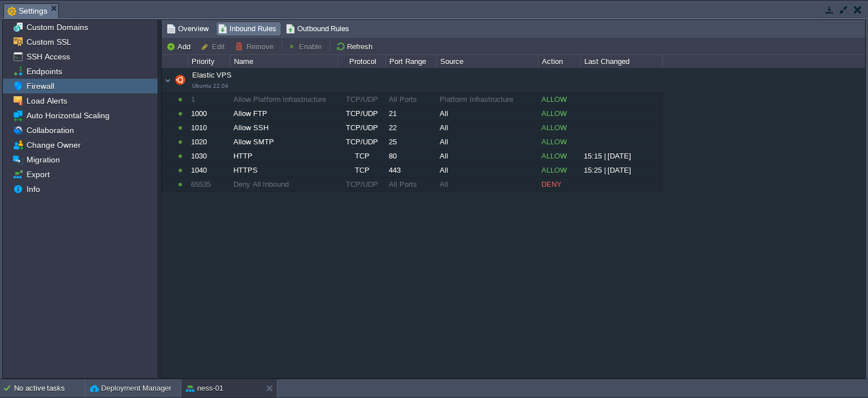 The height and width of the screenshot is (398, 868). What do you see at coordinates (411, 61) in the screenshot?
I see `div: Port Range` at bounding box center [411, 61].